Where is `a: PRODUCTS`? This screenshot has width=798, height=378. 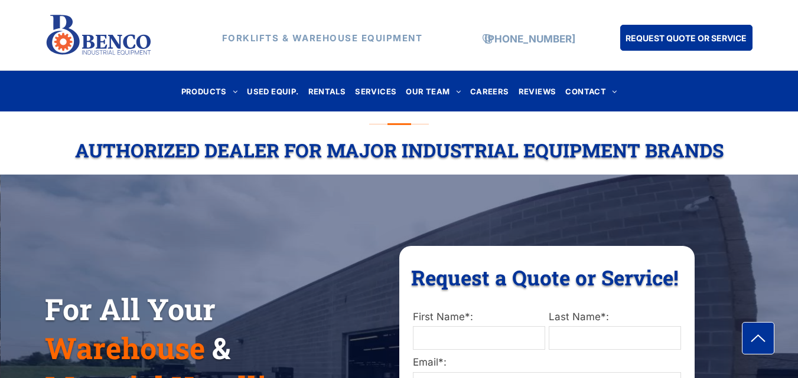 a: PRODUCTS is located at coordinates (210, 91).